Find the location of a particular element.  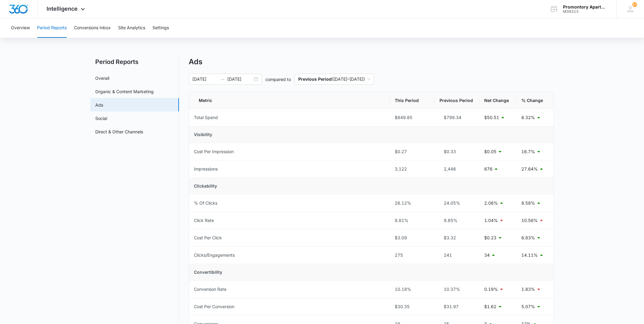

div: Clicks/Engagements is located at coordinates (214, 255).